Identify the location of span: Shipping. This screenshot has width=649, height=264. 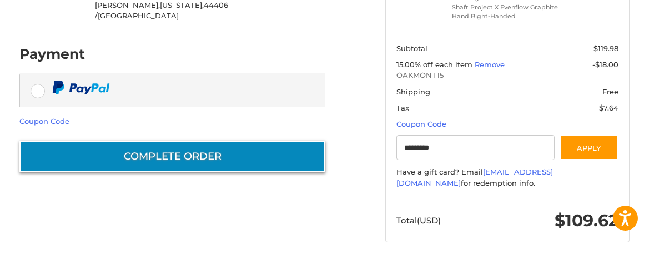
(413, 92).